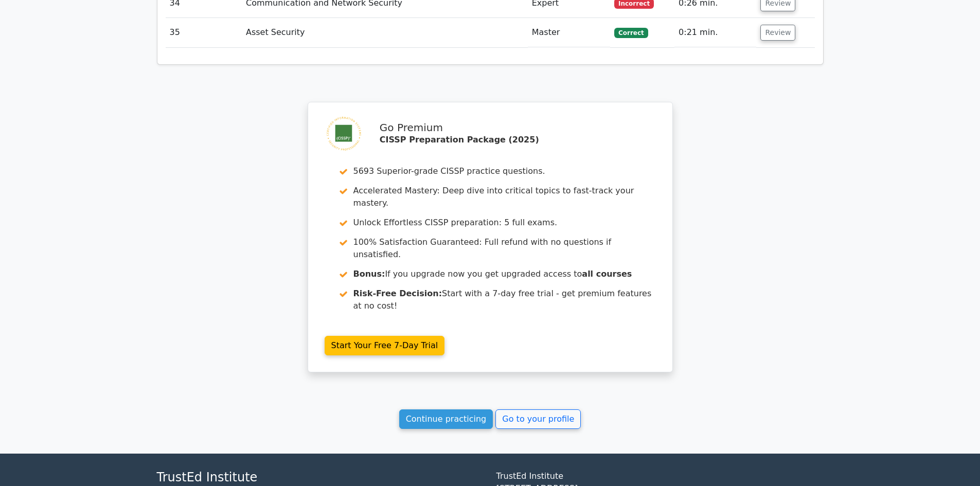 The width and height of the screenshot is (980, 486). I want to click on td: Master, so click(569, 33).